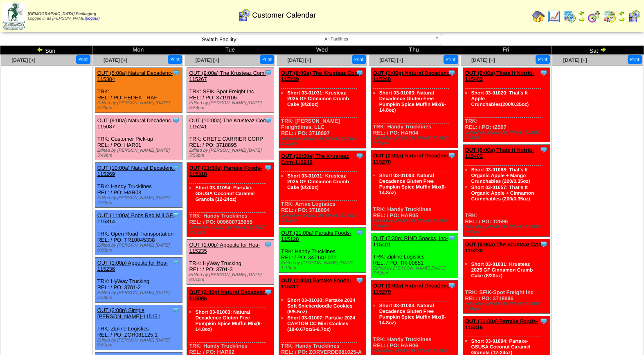 This screenshot has width=644, height=355. I want to click on div: TRK: Handy Trucklines REL: / PO: 347140-001, so click(322, 251).